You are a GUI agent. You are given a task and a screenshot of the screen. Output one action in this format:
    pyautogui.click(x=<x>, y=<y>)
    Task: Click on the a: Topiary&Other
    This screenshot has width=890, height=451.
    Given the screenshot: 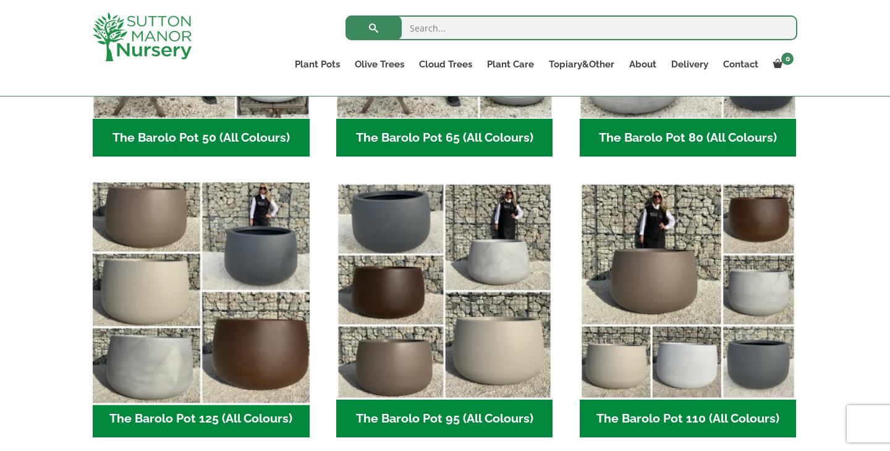 What is the action you would take?
    pyautogui.click(x=582, y=64)
    